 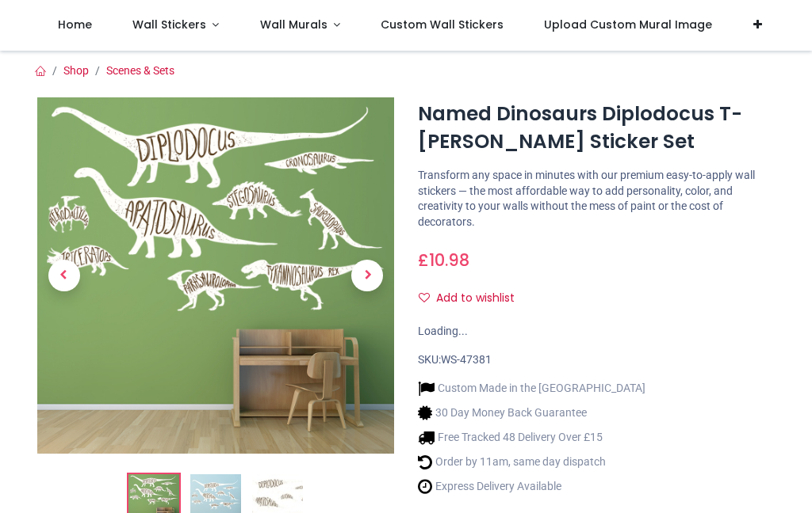 What do you see at coordinates (466, 360) in the screenshot?
I see `span: WS-47381` at bounding box center [466, 360].